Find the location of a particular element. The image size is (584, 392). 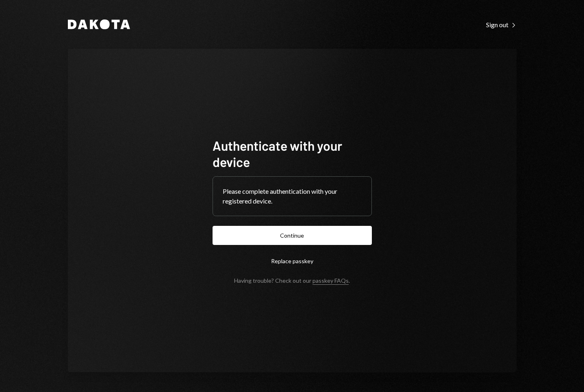

a: passkey FAQs is located at coordinates (330, 281).